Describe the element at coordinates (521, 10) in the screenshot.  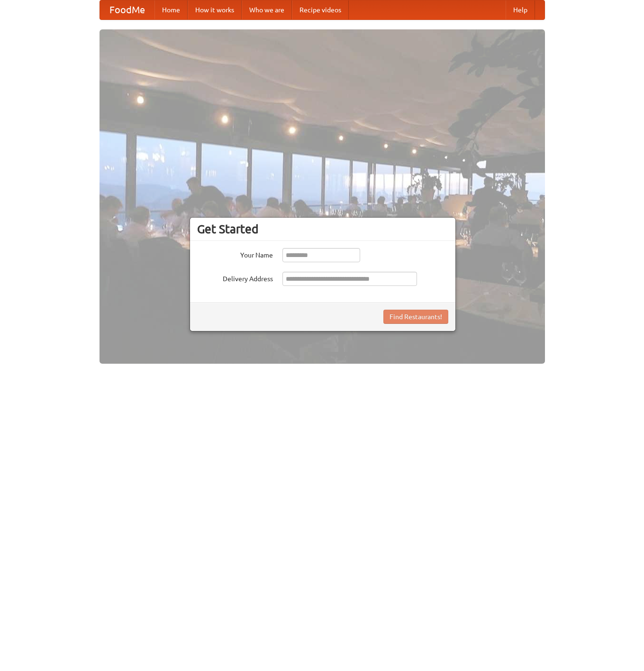
I see `a: Help` at that location.